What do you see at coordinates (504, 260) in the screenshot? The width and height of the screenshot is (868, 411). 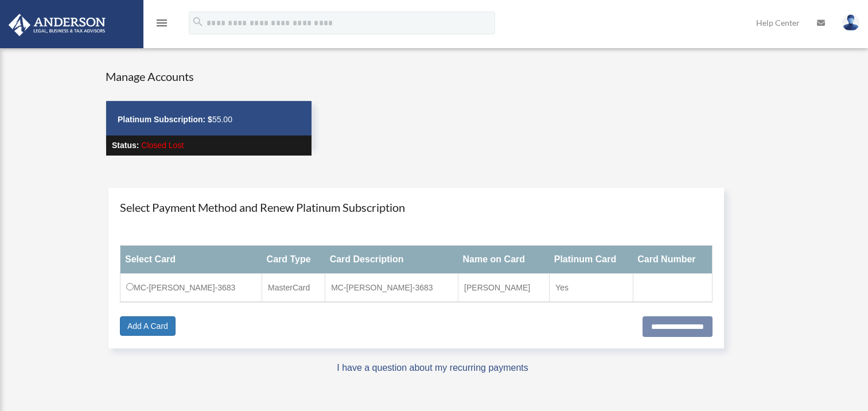 I see `th: Name on Card` at bounding box center [504, 260].